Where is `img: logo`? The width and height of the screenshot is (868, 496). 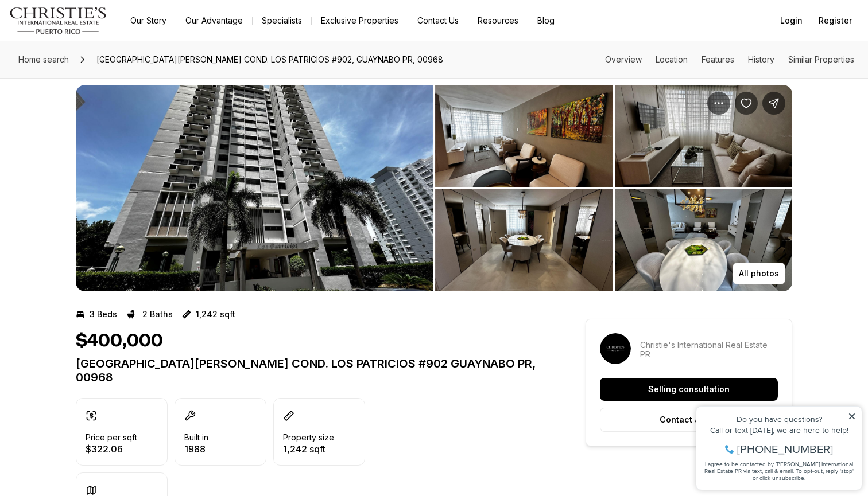 img: logo is located at coordinates (58, 21).